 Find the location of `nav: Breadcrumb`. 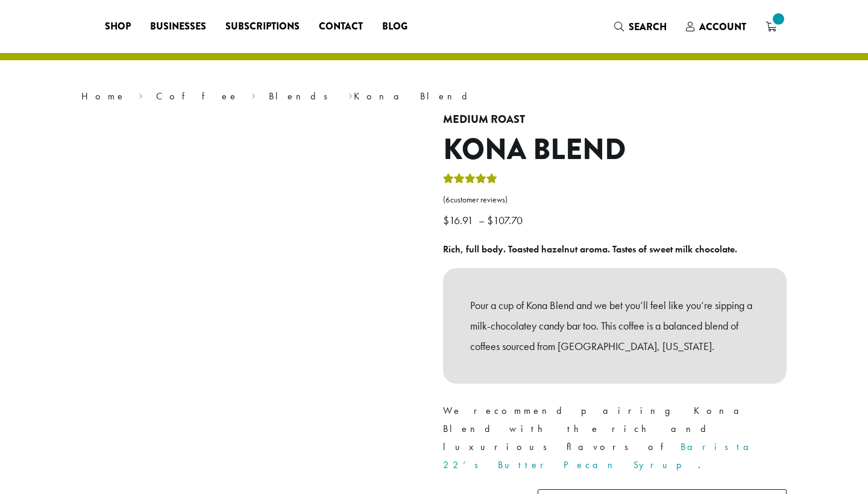

nav: Breadcrumb is located at coordinates (434, 96).